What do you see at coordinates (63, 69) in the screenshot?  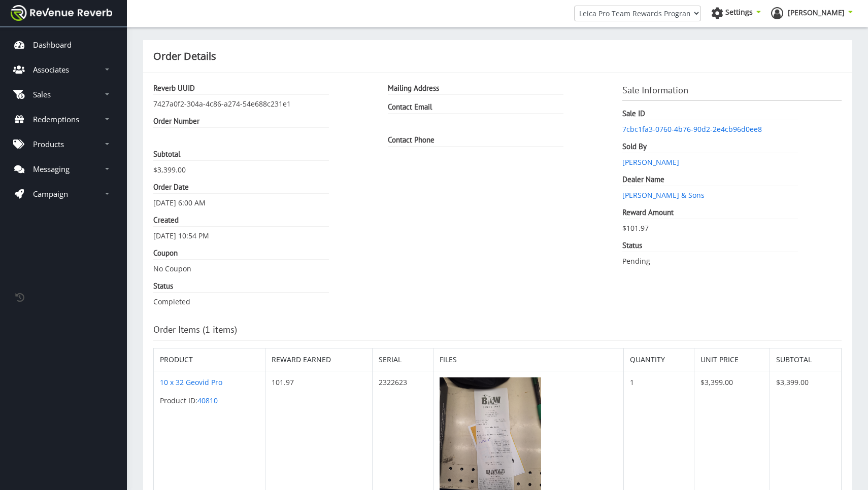 I see `a: Associates` at bounding box center [63, 69].